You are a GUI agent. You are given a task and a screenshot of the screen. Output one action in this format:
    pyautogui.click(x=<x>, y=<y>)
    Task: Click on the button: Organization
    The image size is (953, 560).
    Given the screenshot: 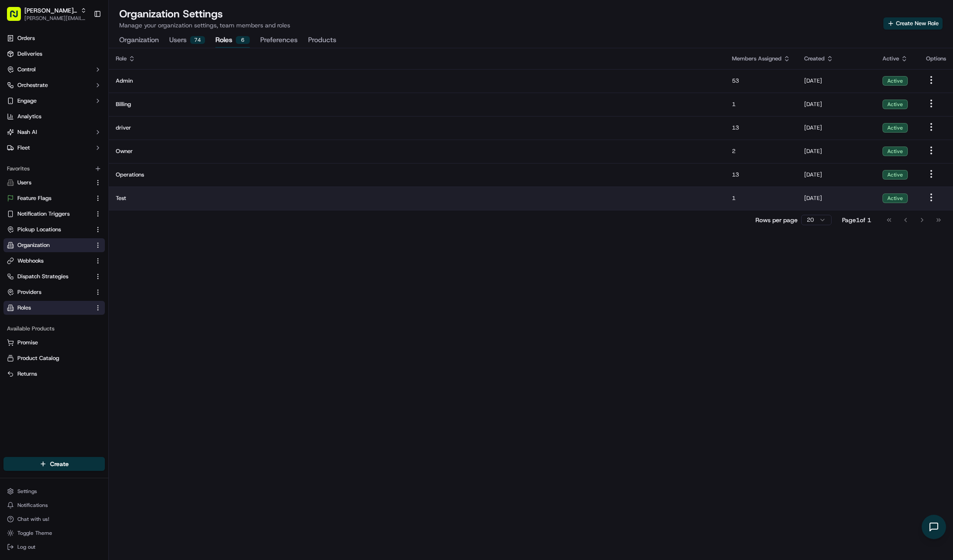 What is the action you would take?
    pyautogui.click(x=139, y=41)
    